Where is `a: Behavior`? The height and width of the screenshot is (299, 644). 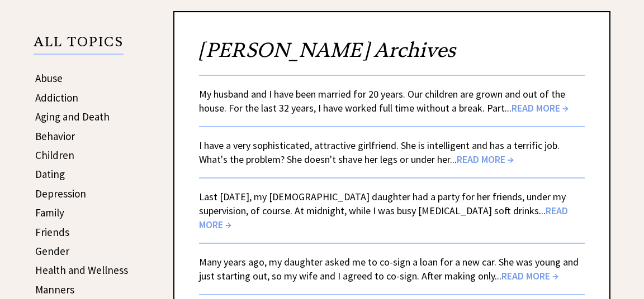 a: Behavior is located at coordinates (54, 136).